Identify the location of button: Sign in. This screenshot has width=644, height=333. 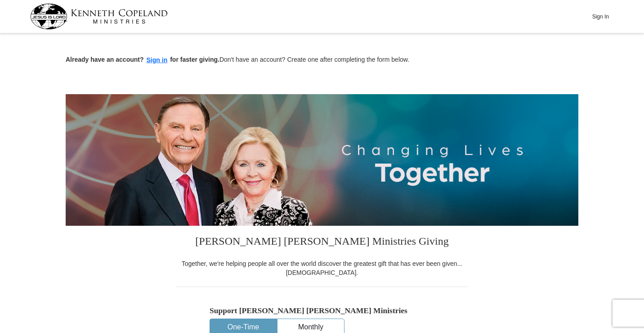
(157, 60).